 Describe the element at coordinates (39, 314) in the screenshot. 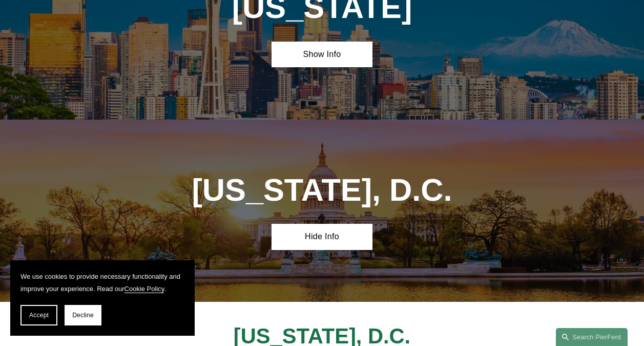

I see `span: Accept` at that location.